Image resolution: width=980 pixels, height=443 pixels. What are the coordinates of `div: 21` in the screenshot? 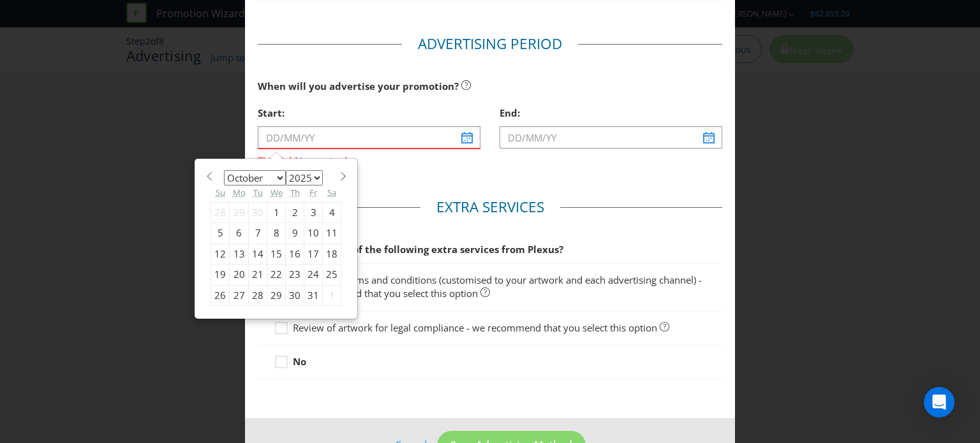 It's located at (258, 275).